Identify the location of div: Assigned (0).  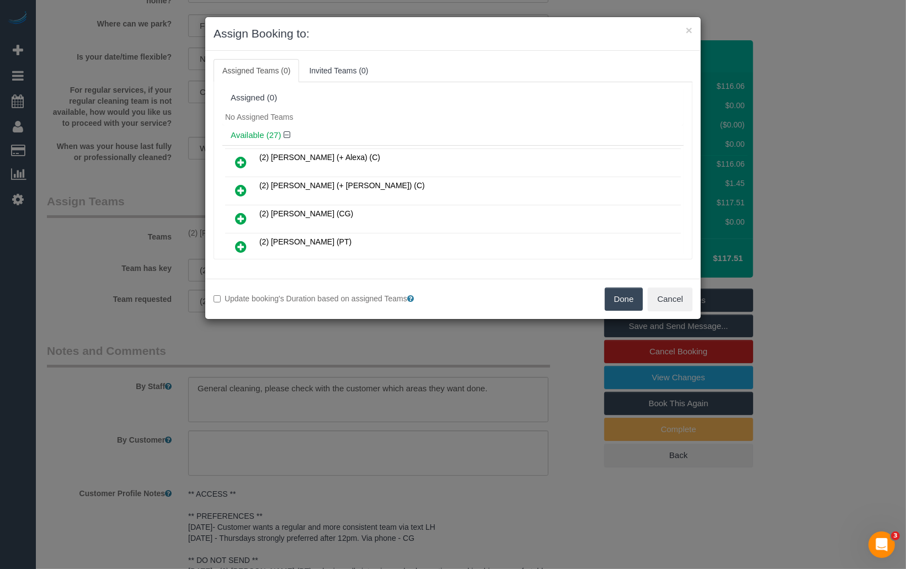
(453, 98).